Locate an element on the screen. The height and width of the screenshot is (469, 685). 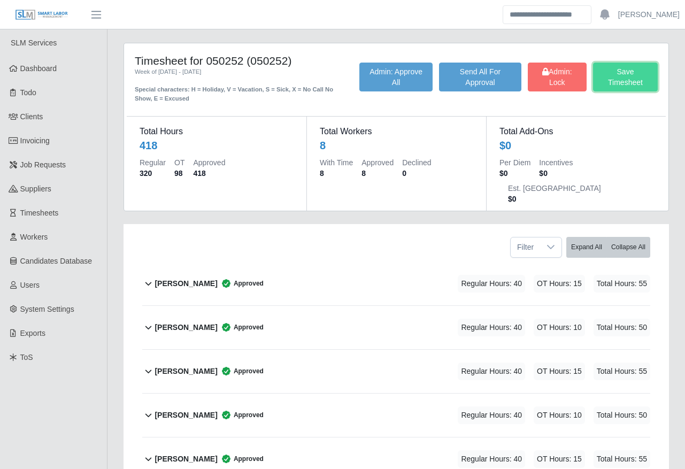
dt: Total Workers is located at coordinates (396, 131).